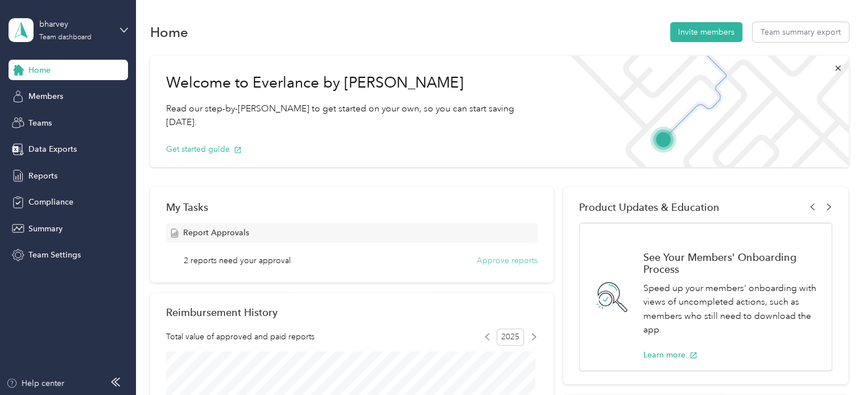  Describe the element at coordinates (40, 123) in the screenshot. I see `span: Teams` at that location.